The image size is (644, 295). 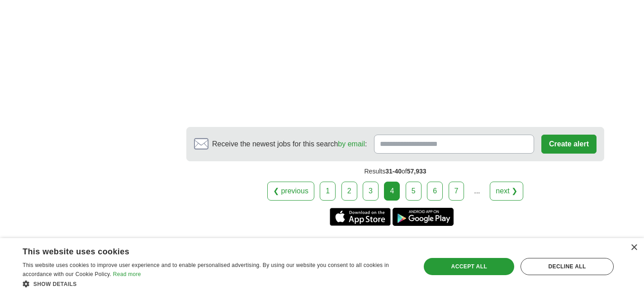 What do you see at coordinates (413, 191) in the screenshot?
I see `a: 5` at bounding box center [413, 191].